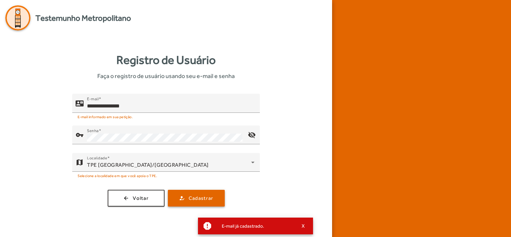  Describe the element at coordinates (255, 226) in the screenshot. I see `div: E-mail já cadastrado.` at that location.